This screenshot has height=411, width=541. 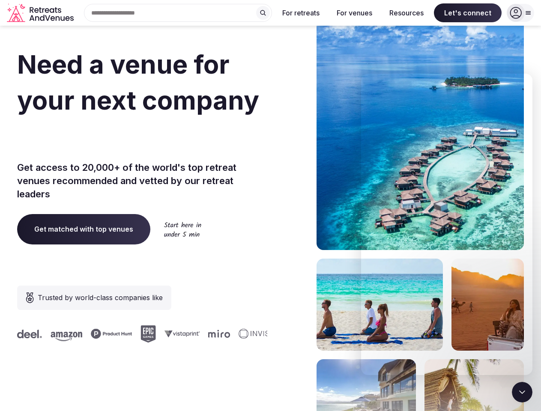 What do you see at coordinates (41, 13) in the screenshot?
I see `a: Visit the homepage` at bounding box center [41, 13].